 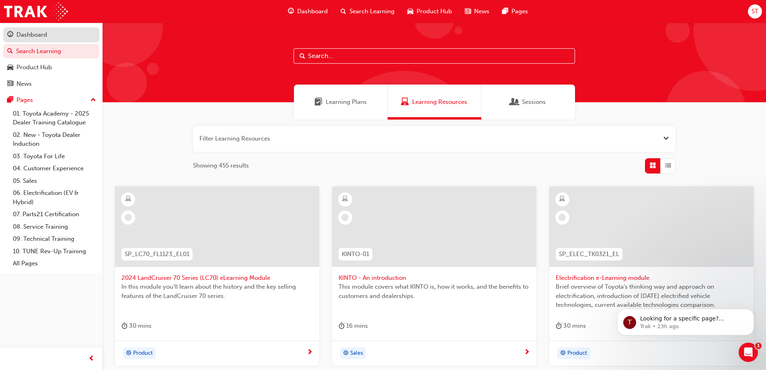 What do you see at coordinates (54, 139) in the screenshot?
I see `a: 02. New - Toyota Dealer Induction` at bounding box center [54, 139].